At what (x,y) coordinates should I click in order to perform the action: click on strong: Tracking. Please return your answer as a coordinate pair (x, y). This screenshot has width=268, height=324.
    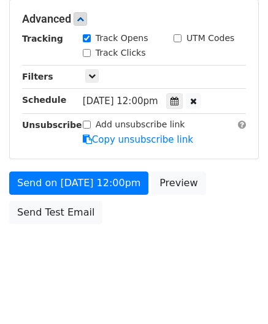
    Looking at the image, I should click on (42, 39).